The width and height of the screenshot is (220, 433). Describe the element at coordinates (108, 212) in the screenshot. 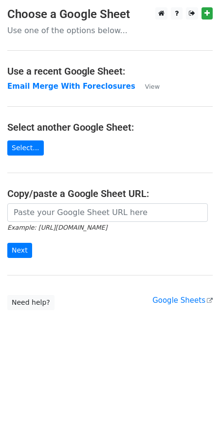

I see `input: Paste your Google Sheet URL here` at that location.